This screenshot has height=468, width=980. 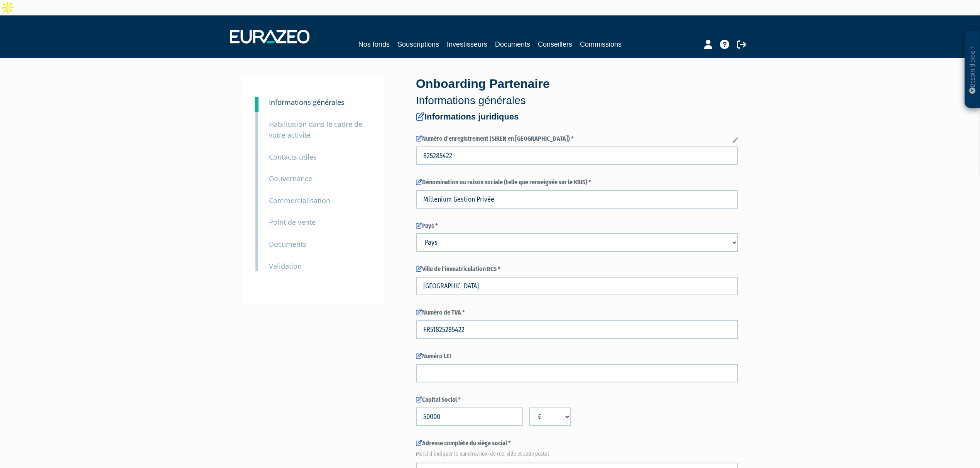 I want to click on label: Pays *, so click(x=577, y=226).